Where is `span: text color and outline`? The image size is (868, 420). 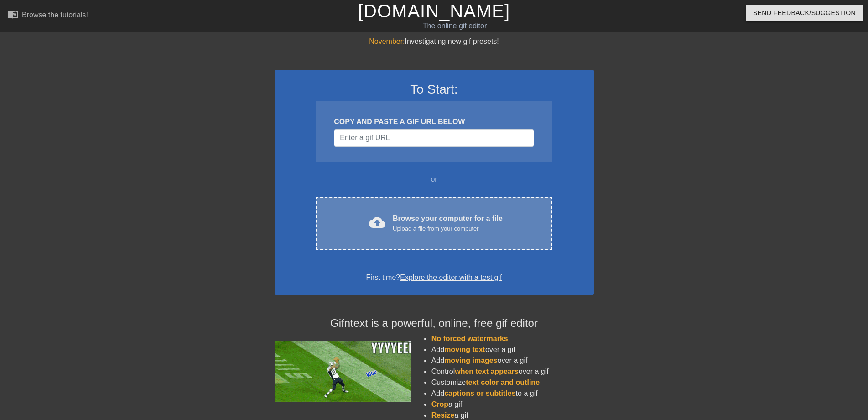
span: text color and outline is located at coordinates (503, 382).